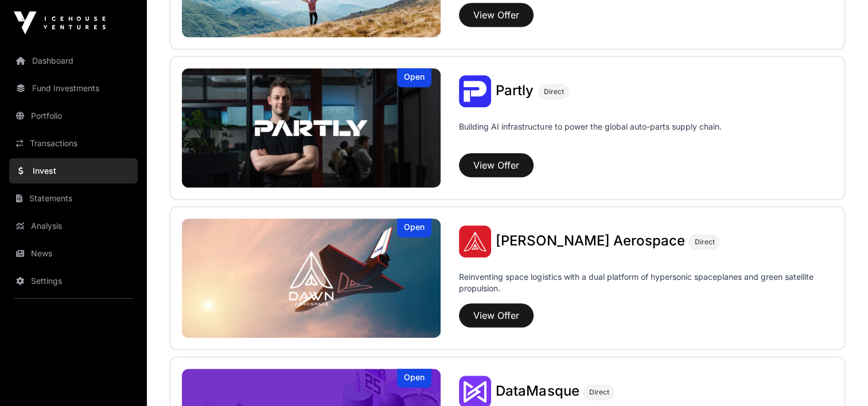 Image resolution: width=868 pixels, height=406 pixels. Describe the element at coordinates (537, 392) in the screenshot. I see `a: DataMasque` at that location.